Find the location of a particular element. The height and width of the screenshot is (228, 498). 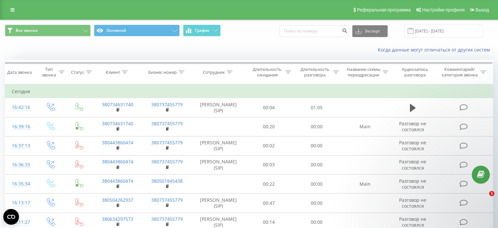

div: 16:42:16 is located at coordinates (20, 107).